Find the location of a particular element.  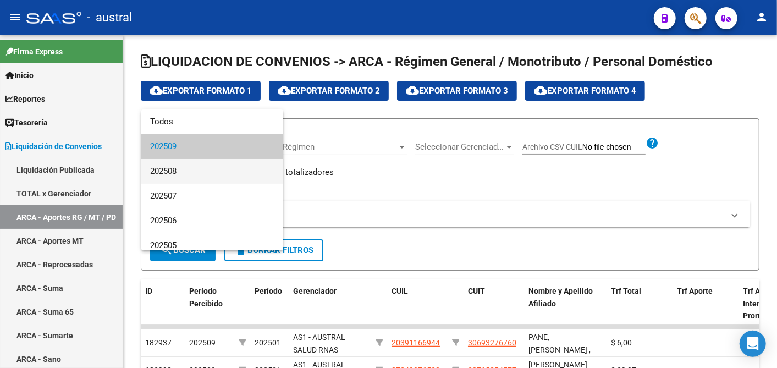

span: 202507 is located at coordinates (212, 196).